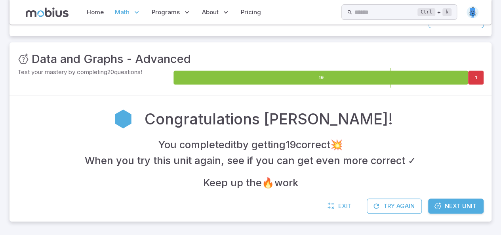 This screenshot has height=235, width=501. Describe the element at coordinates (456, 206) in the screenshot. I see `a: Next Unit` at that location.